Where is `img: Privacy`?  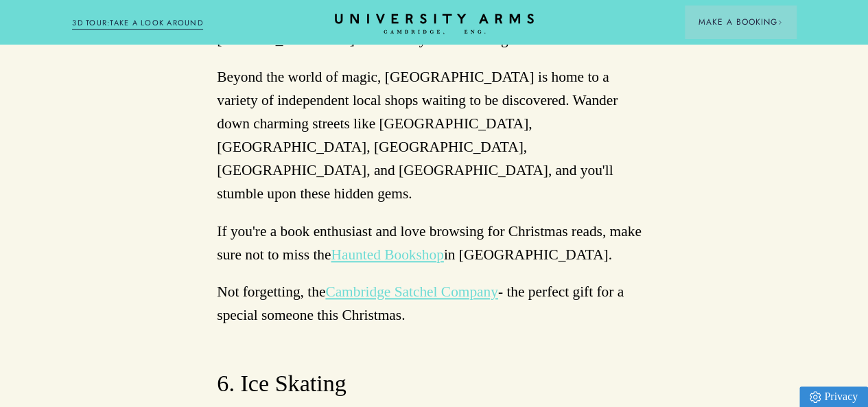
img: Privacy is located at coordinates (816, 397).